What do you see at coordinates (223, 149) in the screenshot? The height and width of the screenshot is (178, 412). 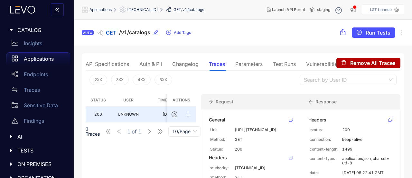 I see `p: Status:` at bounding box center [223, 149].